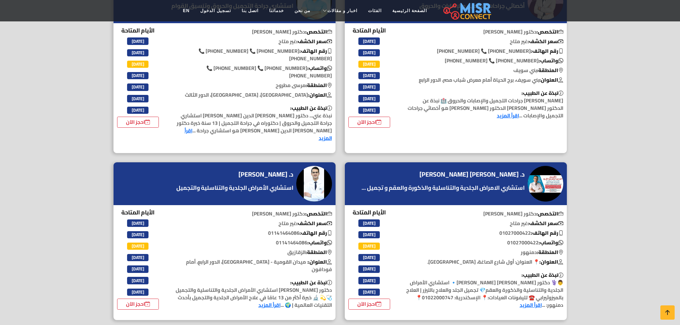 The width and height of the screenshot is (680, 325). What do you see at coordinates (235, 188) in the screenshot?
I see `p: استشاري الأمراض الجلدية والتناسلية والتجميل` at bounding box center [235, 188].